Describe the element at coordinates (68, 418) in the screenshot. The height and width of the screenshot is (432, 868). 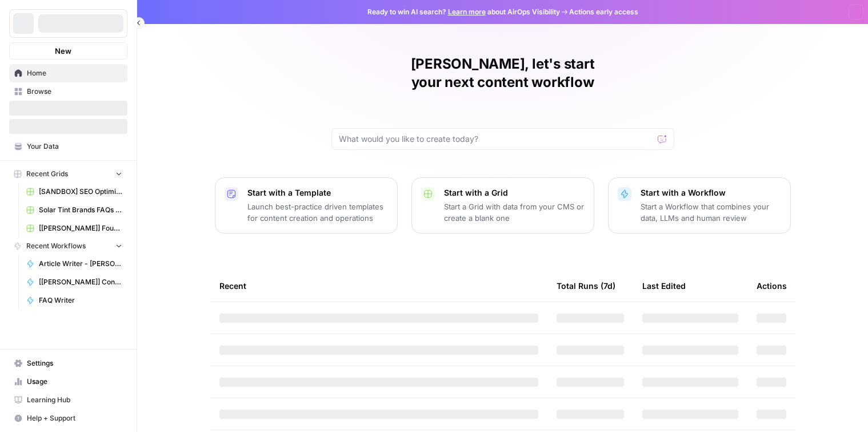
I see `button: Help + Support` at that location.